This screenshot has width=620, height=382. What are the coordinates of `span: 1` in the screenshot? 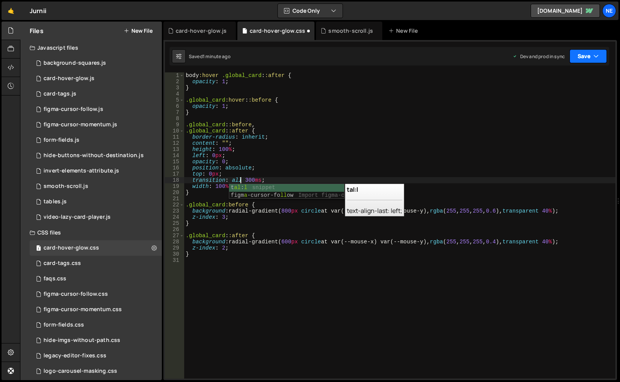 It's located at (39, 249).